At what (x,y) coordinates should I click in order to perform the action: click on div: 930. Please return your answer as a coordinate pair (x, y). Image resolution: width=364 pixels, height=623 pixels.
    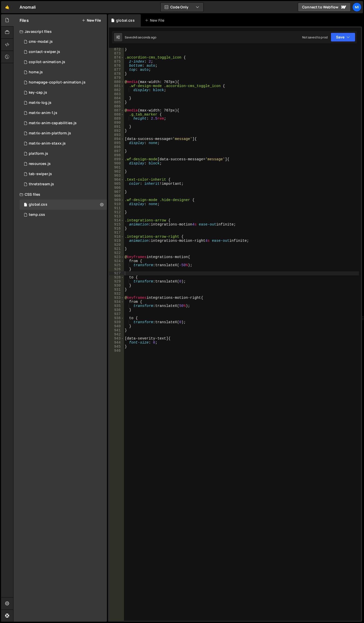
    Looking at the image, I should click on (117, 286).